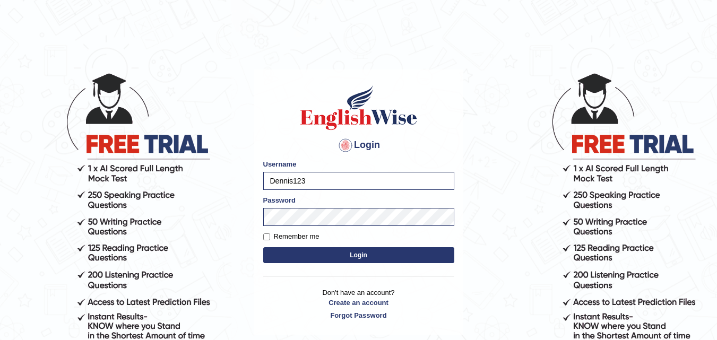 The image size is (717, 340). What do you see at coordinates (359, 145) in the screenshot?
I see `h4: Login` at bounding box center [359, 145].